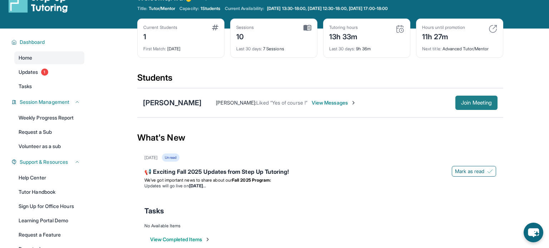  I want to click on a: Weekly Progress Report, so click(49, 118).